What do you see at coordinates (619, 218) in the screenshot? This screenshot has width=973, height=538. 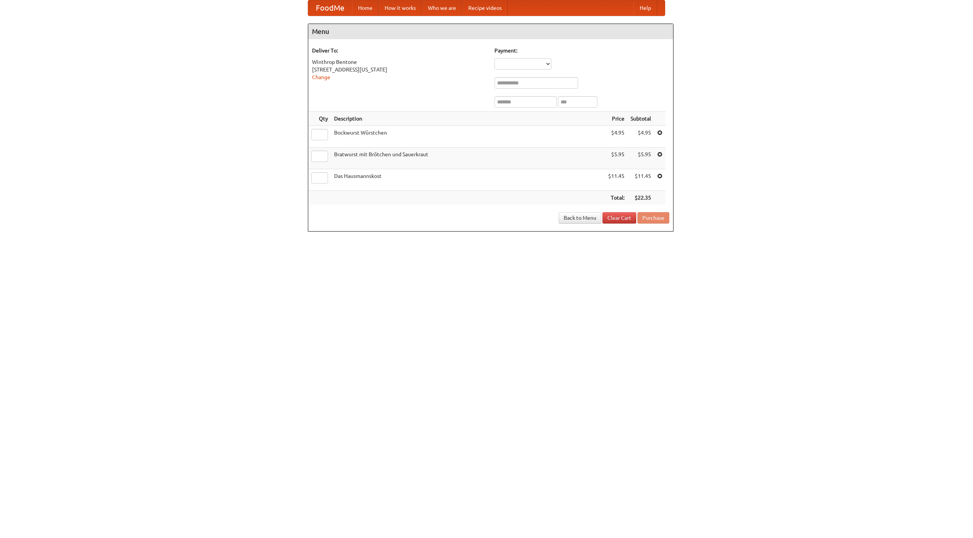 I see `a: Clear Cart` at bounding box center [619, 218].